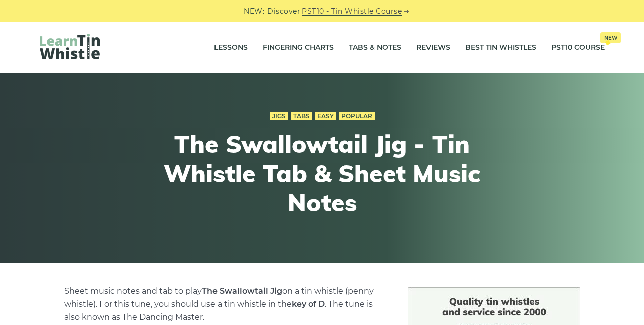  I want to click on strong: The Swallowtail Jig, so click(242, 291).